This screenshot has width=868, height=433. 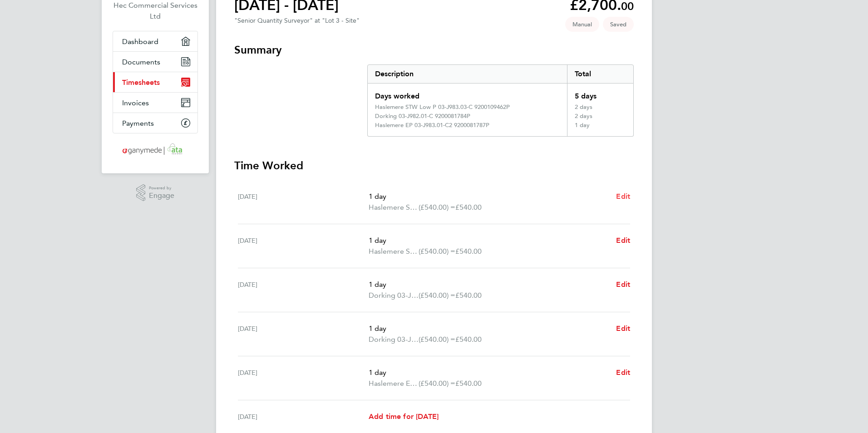 I want to click on a: Go to home page, so click(x=155, y=150).